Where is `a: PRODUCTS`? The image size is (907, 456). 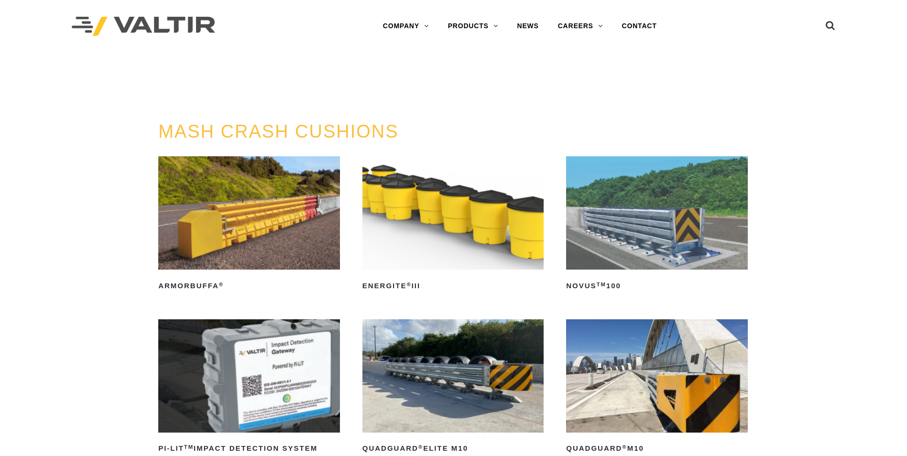 a: PRODUCTS is located at coordinates (473, 26).